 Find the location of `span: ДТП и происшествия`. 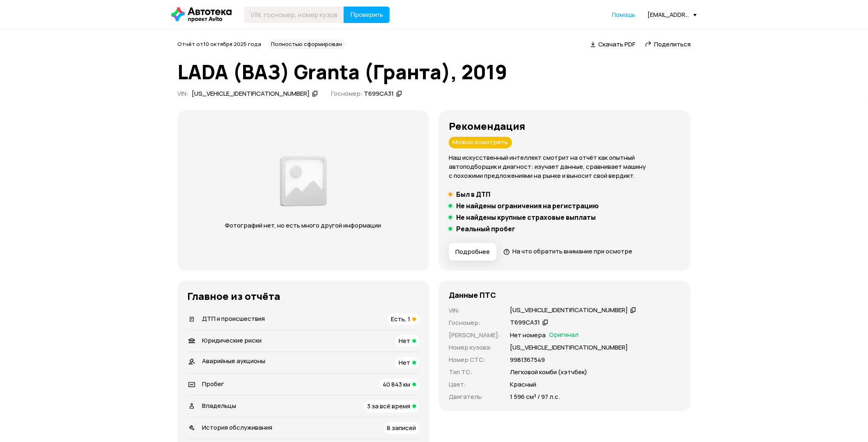

span: ДТП и происшествия is located at coordinates (233, 319).